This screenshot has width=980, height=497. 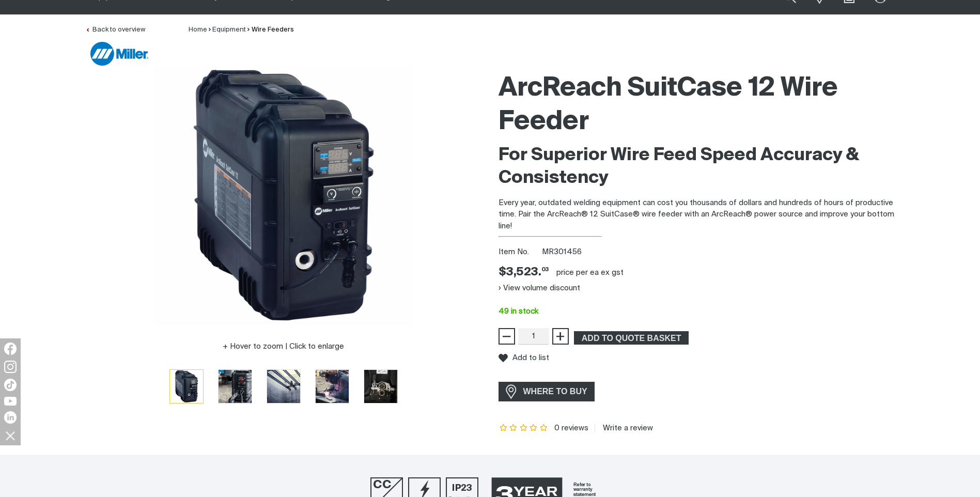 What do you see at coordinates (697, 106) in the screenshot?
I see `h1: ArcReach SuitCase 12 Wire Feeder` at bounding box center [697, 106].